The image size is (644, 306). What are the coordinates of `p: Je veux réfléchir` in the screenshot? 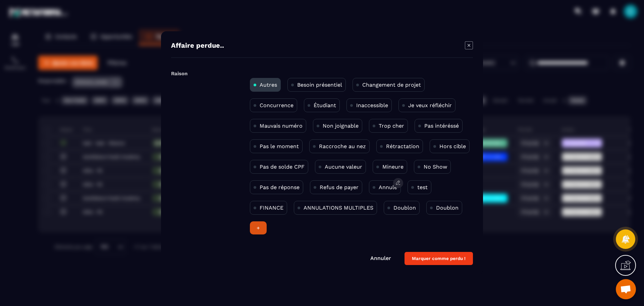 It's located at (430, 105).